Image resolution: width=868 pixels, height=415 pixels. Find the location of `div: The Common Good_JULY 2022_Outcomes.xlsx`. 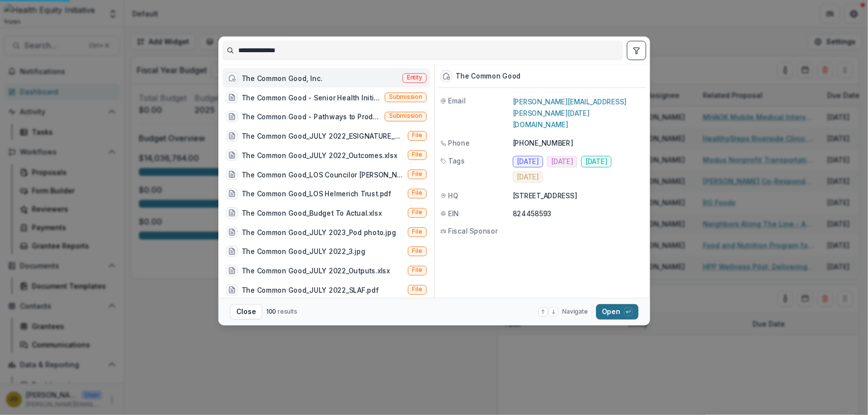

div: The Common Good_JULY 2022_Outcomes.xlsx is located at coordinates (319, 155).